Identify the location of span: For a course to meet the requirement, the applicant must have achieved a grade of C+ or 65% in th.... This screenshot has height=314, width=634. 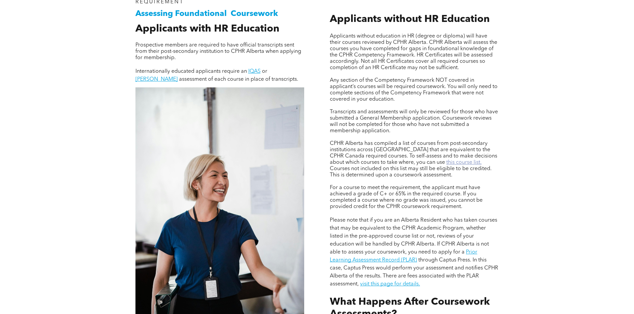
(406, 197).